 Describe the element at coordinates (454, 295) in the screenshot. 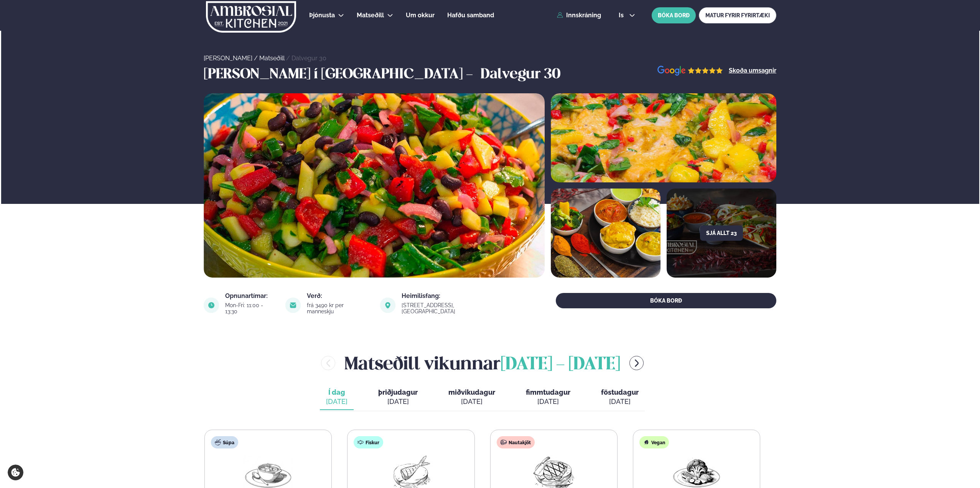

I see `div: Heimilisfang:` at that location.